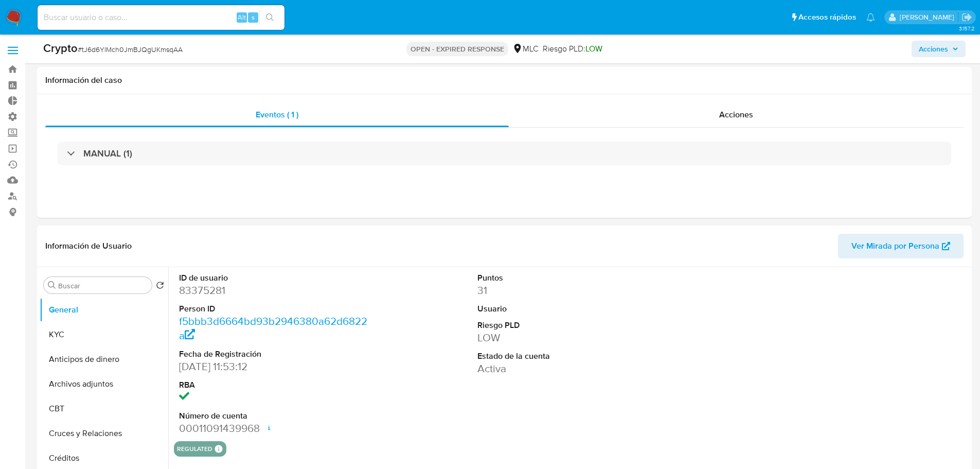 This screenshot has height=469, width=980. What do you see at coordinates (273, 428) in the screenshot?
I see `dd: 00011091439968` at bounding box center [273, 428].